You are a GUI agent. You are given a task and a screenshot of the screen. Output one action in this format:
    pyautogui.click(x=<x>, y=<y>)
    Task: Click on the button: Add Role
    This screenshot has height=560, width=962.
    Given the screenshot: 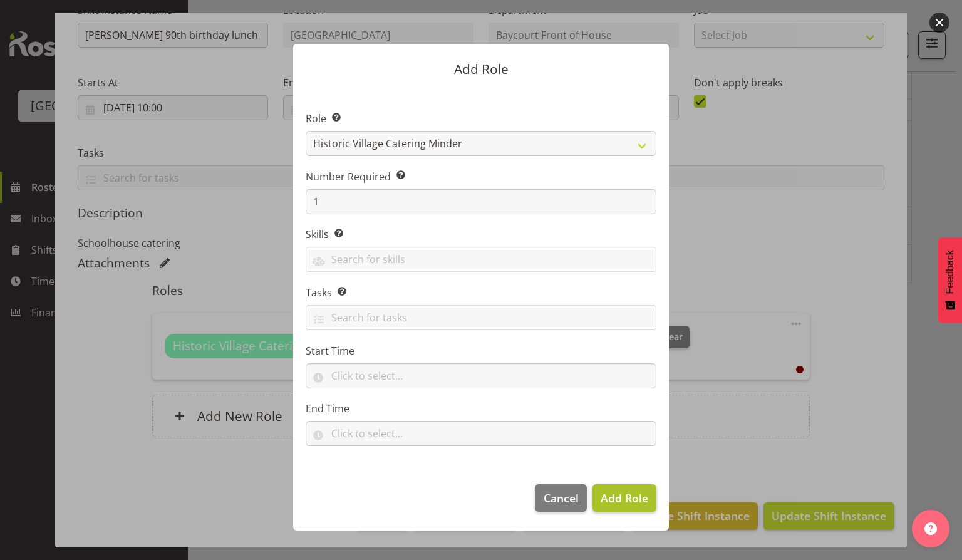 What is the action you would take?
    pyautogui.click(x=624, y=498)
    